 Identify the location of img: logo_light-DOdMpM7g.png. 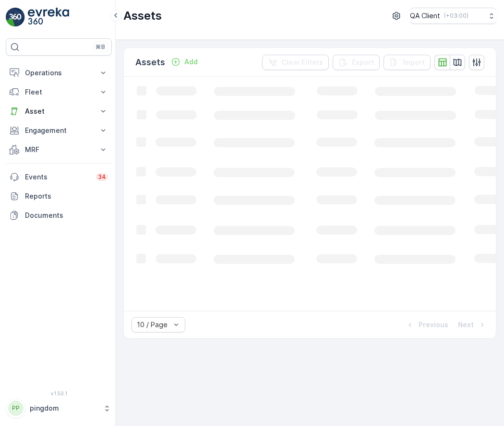
(49, 17).